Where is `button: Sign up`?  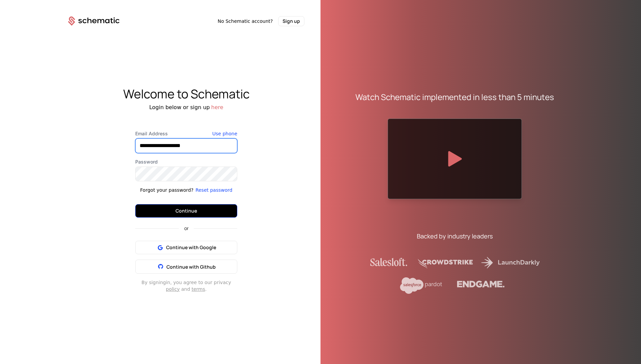 button: Sign up is located at coordinates (291, 21).